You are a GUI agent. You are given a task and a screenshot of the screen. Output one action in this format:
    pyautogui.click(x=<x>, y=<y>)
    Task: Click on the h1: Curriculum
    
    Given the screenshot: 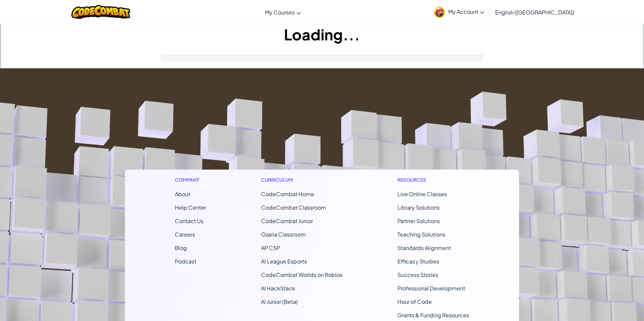 What is the action you would take?
    pyautogui.click(x=302, y=179)
    